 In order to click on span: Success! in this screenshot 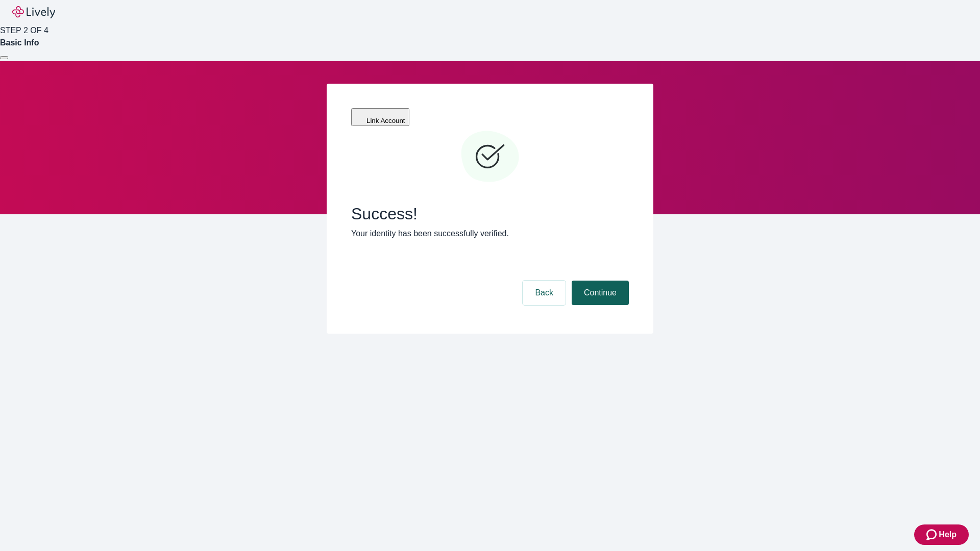, I will do `click(490, 214)`.